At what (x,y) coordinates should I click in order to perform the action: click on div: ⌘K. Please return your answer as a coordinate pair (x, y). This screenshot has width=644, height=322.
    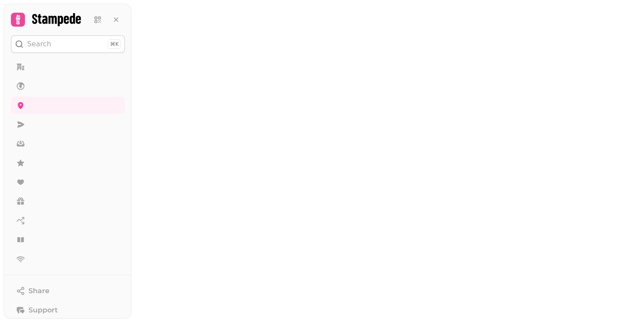
    Looking at the image, I should click on (114, 44).